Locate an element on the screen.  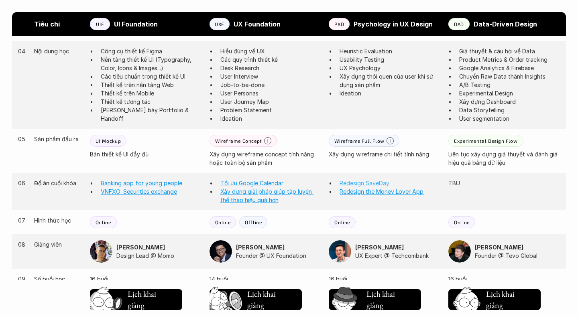
p: Wireframe Concept is located at coordinates (238, 141).